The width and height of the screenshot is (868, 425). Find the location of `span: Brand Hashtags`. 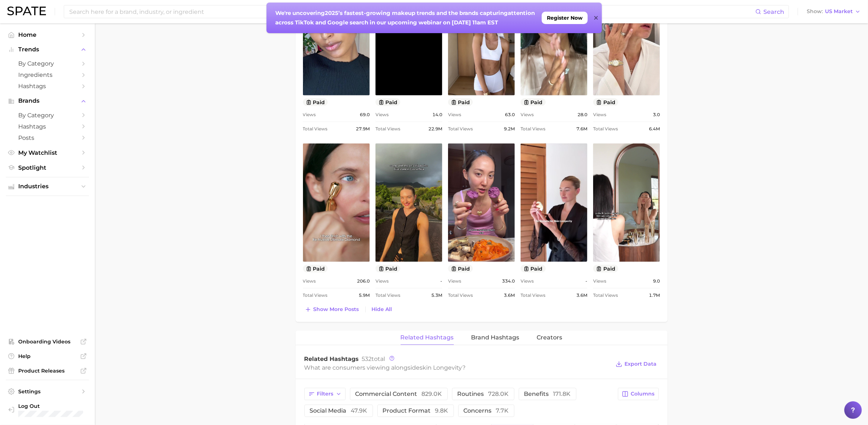

span: Brand Hashtags is located at coordinates (495, 338).